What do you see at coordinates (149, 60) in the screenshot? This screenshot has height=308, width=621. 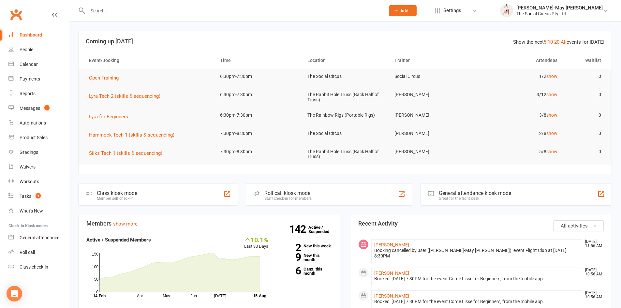 I see `th: Event/Booking` at bounding box center [149, 60].